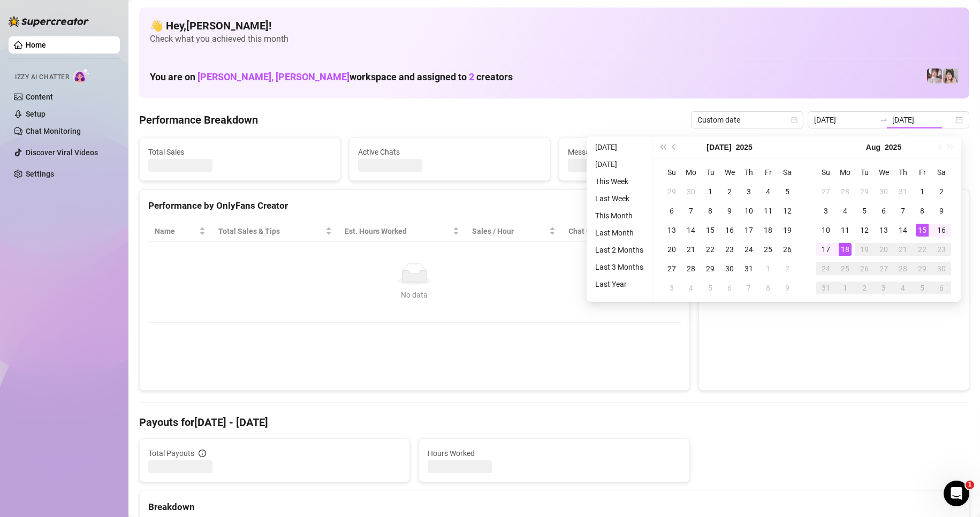 This screenshot has width=980, height=517. I want to click on h1: You are on workspace and assigned to creators, so click(331, 77).